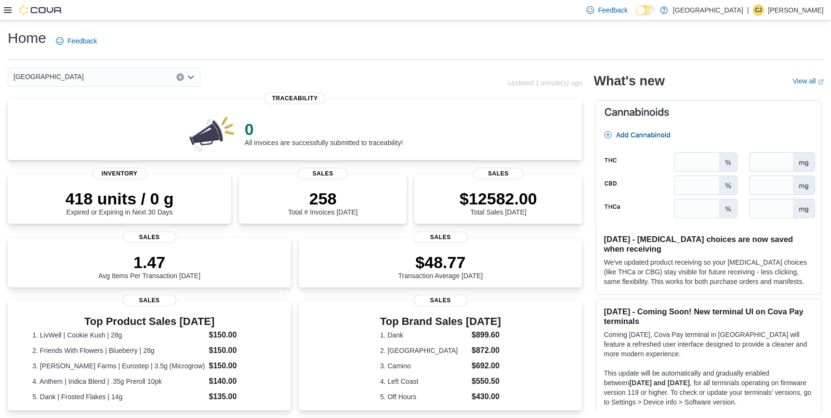  Describe the element at coordinates (119, 173) in the screenshot. I see `span: Inventory` at that location.